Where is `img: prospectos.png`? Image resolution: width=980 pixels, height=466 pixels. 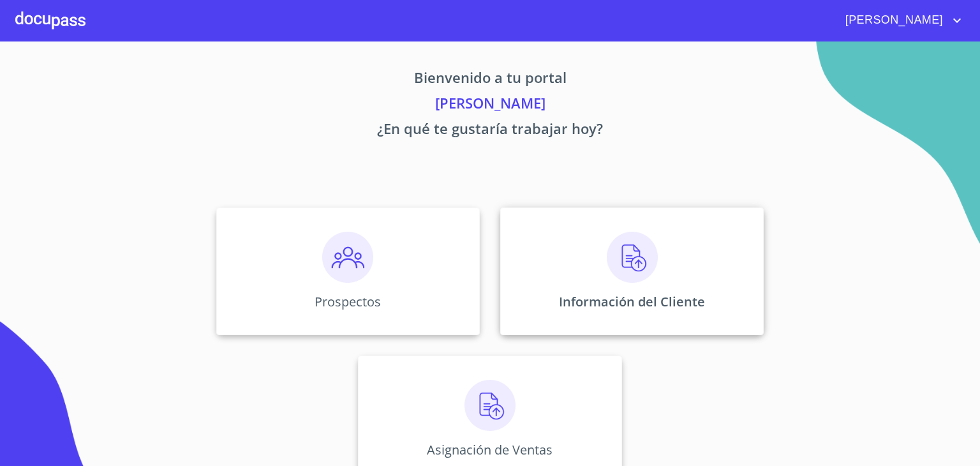 img: prospectos.png is located at coordinates (348, 257).